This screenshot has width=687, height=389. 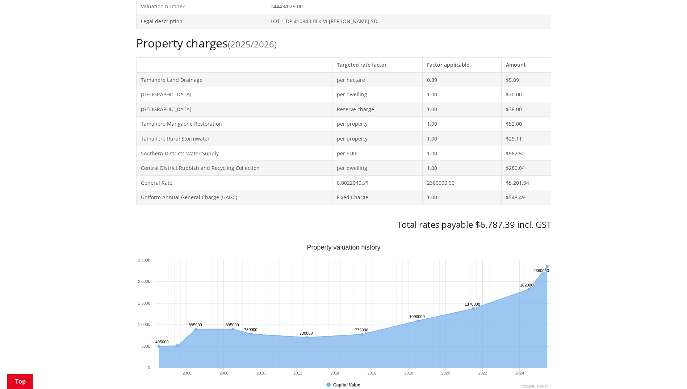 What do you see at coordinates (526, 95) in the screenshot?
I see `td: $70.00` at bounding box center [526, 95].